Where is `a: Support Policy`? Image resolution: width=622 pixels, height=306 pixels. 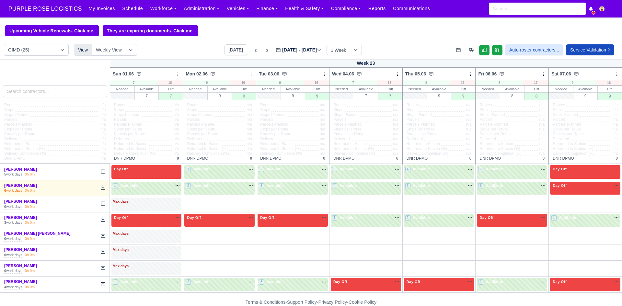 a: Support Policy is located at coordinates (302, 302).